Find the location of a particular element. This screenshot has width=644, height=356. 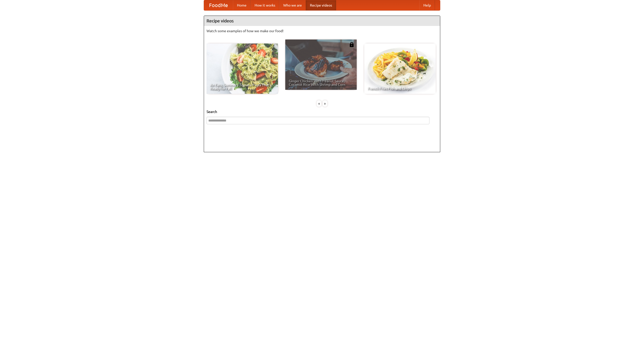

span: French Fries Fish and Chips is located at coordinates (400, 88).